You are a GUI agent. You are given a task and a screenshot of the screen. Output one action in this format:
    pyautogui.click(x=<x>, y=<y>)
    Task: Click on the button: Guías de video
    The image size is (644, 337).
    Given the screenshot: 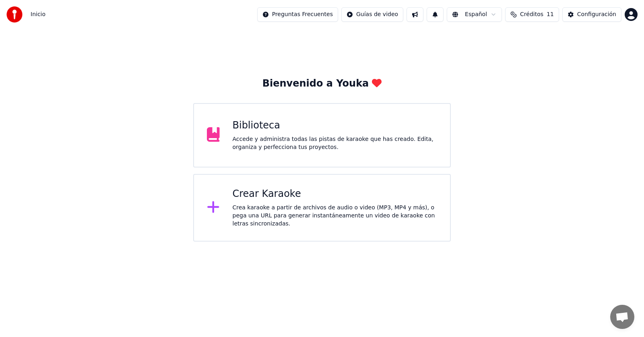 What is the action you would take?
    pyautogui.click(x=372, y=14)
    